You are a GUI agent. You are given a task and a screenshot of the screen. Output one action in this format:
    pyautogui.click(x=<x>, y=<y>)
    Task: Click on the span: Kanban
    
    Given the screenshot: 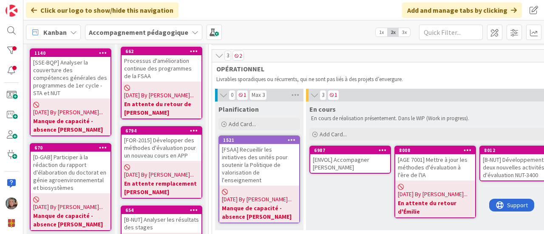 What is the action you would take?
    pyautogui.click(x=55, y=32)
    